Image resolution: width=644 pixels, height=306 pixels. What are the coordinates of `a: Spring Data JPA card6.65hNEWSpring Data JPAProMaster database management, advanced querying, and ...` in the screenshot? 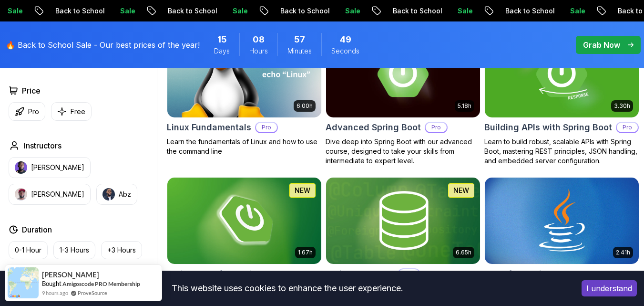 It's located at (403, 239).